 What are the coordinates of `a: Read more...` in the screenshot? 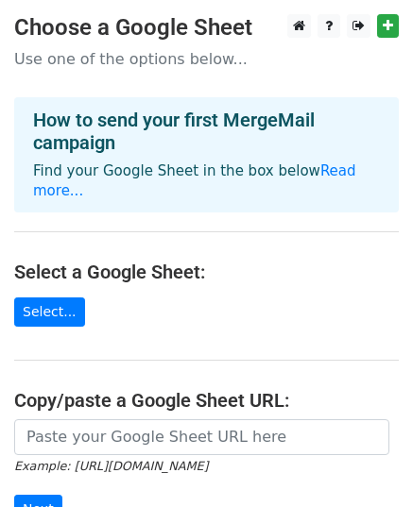 It's located at (195, 180).